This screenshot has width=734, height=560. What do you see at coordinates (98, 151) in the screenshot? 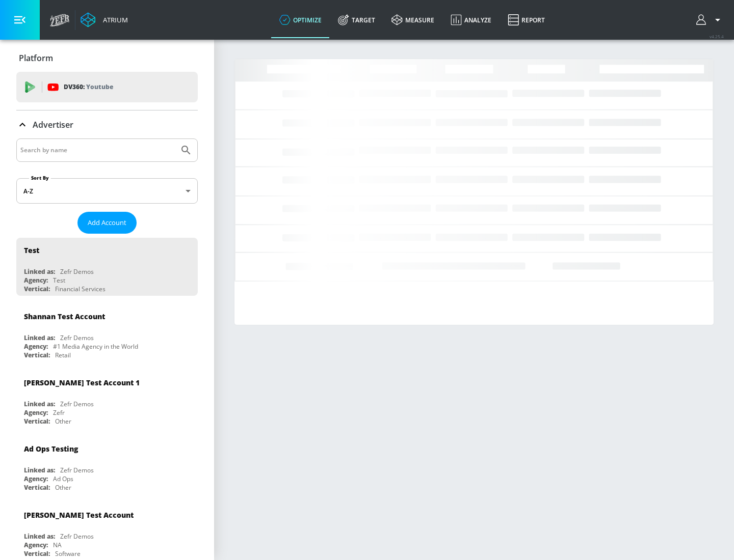
I see `input: Search by name` at bounding box center [98, 151].